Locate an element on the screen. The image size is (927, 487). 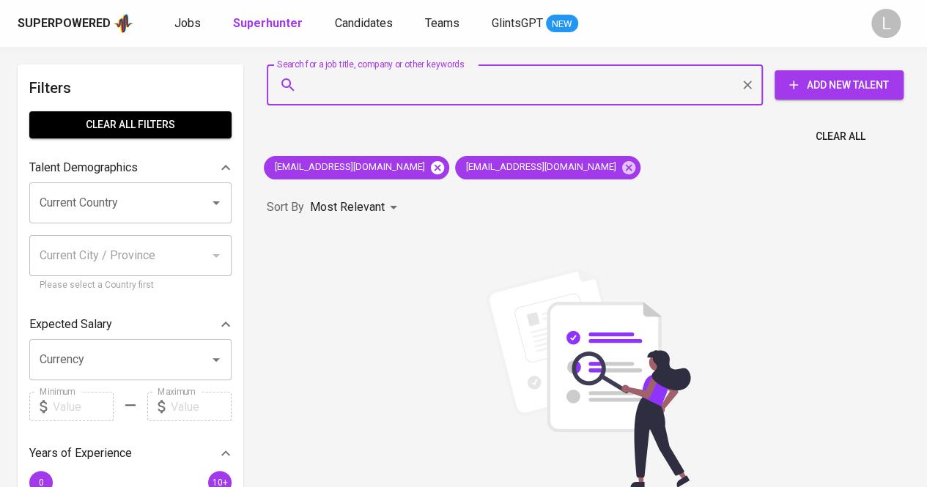
button: Clear All filters is located at coordinates (130, 125).